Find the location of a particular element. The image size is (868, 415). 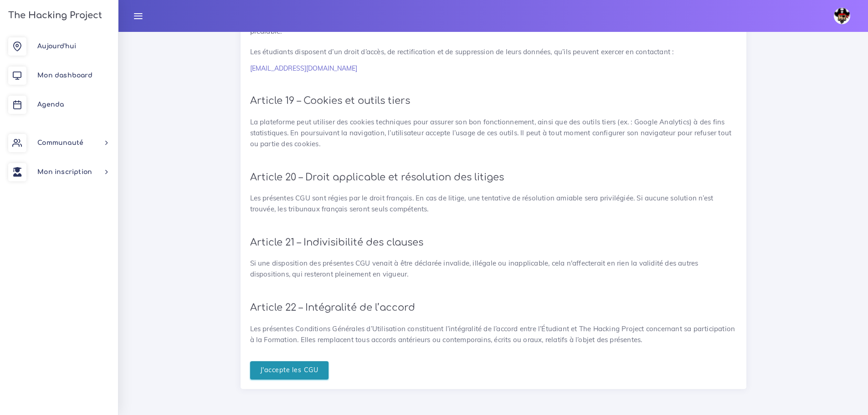

input: J'accepte les CGU is located at coordinates (289, 370).